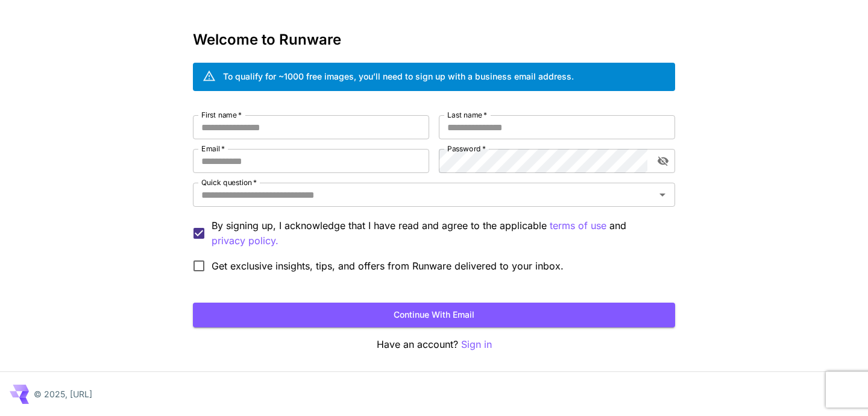 The width and height of the screenshot is (868, 416). What do you see at coordinates (229, 183) in the screenshot?
I see `label: Quick question` at bounding box center [229, 183].